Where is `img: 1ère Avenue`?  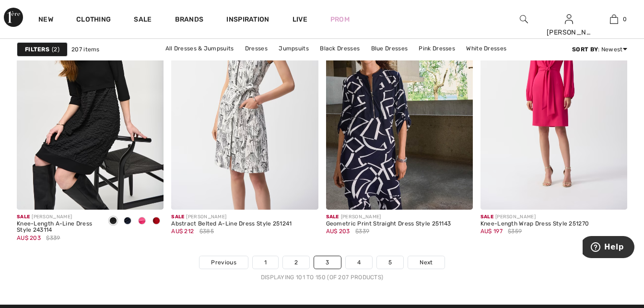
img: 1ère Avenue is located at coordinates (13, 17).